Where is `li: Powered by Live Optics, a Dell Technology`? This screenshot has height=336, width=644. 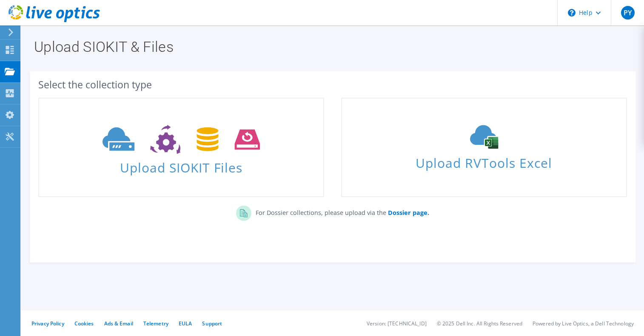
li: Powered by Live Optics, a Dell Technology is located at coordinates (584, 323).